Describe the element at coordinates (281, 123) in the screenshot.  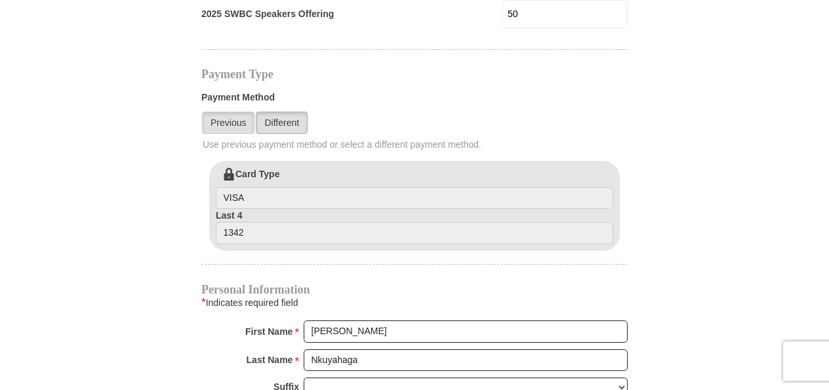
I see `a: Different` at that location.